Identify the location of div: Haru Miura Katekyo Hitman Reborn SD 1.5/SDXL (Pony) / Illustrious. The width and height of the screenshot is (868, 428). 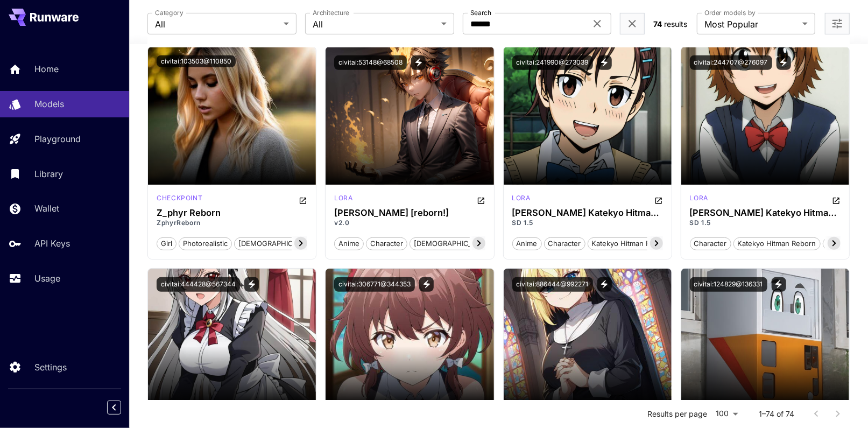
(588, 213).